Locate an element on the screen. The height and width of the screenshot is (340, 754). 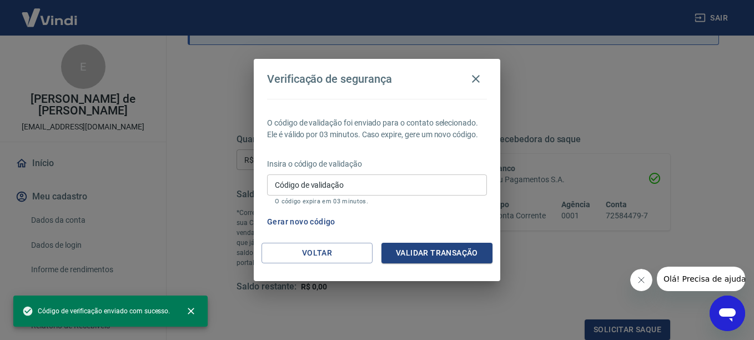
span: Código de verificação enviado com sucesso. is located at coordinates (96, 311).